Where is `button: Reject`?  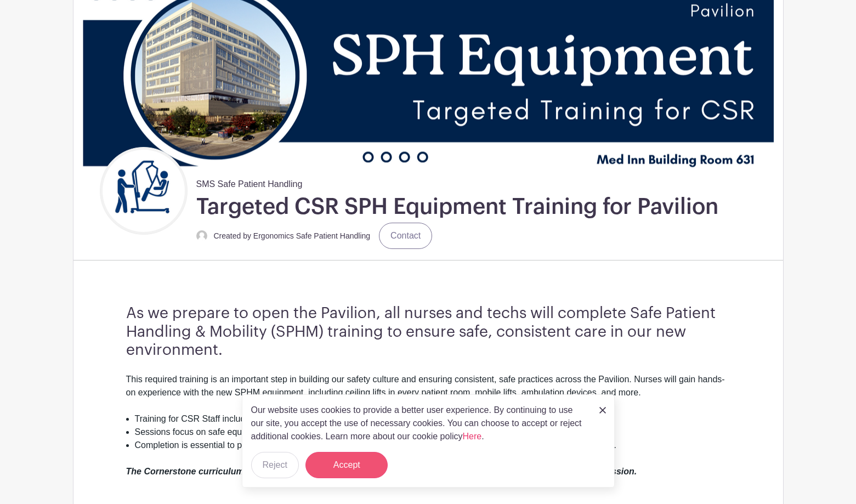
button: Reject is located at coordinates (274, 465).